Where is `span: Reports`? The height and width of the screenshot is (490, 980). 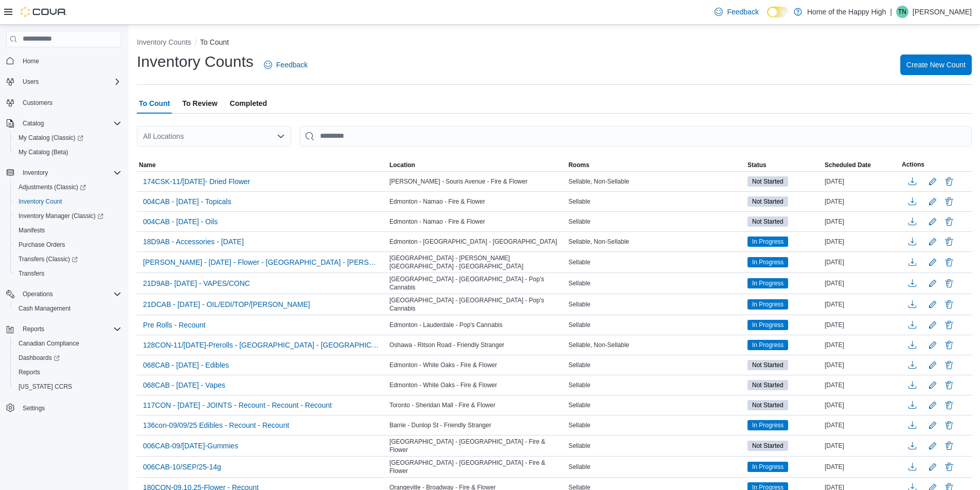
span: Reports is located at coordinates (70, 329).